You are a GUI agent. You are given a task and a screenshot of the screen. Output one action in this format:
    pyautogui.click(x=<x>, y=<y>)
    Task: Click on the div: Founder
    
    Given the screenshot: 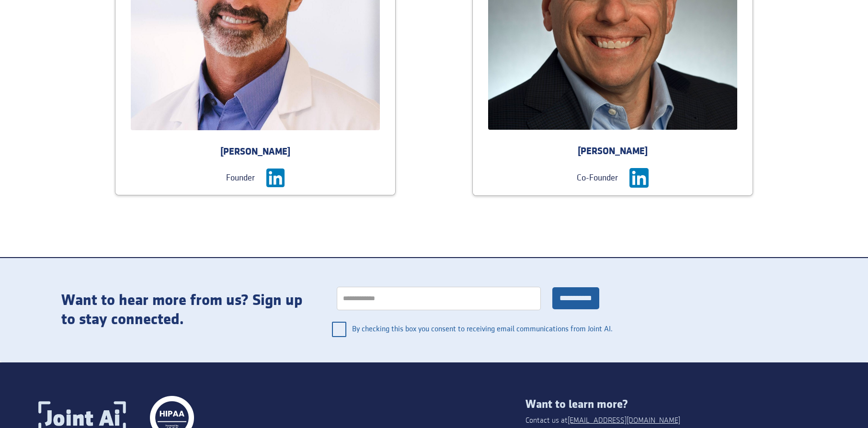 What is the action you would take?
    pyautogui.click(x=240, y=178)
    